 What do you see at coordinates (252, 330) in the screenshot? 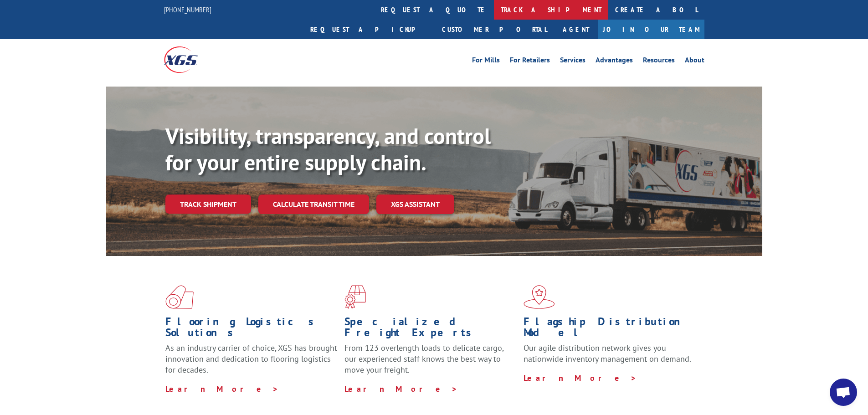
I see `h1: Flooring Logistics Solutions` at bounding box center [252, 330].